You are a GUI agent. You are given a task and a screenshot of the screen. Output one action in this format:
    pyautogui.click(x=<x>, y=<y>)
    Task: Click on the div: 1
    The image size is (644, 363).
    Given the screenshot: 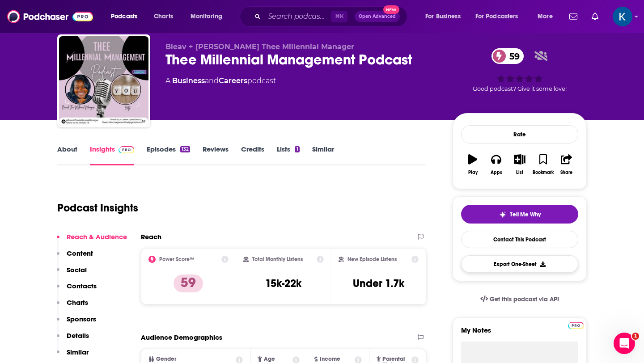 What is the action you would take?
    pyautogui.click(x=297, y=150)
    